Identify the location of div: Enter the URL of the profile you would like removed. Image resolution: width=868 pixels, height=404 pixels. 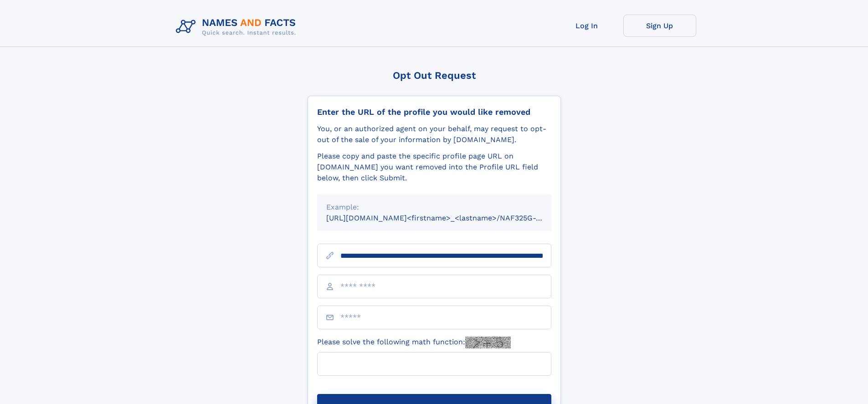
(434, 112).